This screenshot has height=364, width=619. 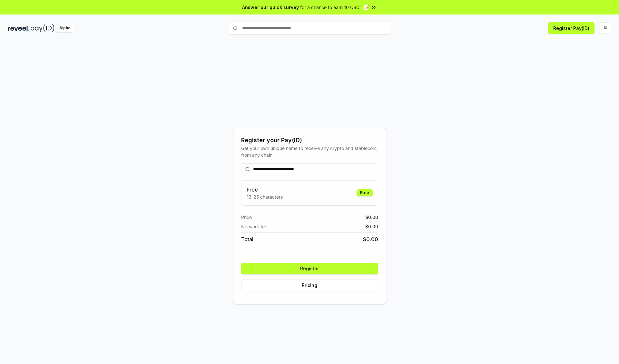 I want to click on button: Pricing, so click(x=310, y=285).